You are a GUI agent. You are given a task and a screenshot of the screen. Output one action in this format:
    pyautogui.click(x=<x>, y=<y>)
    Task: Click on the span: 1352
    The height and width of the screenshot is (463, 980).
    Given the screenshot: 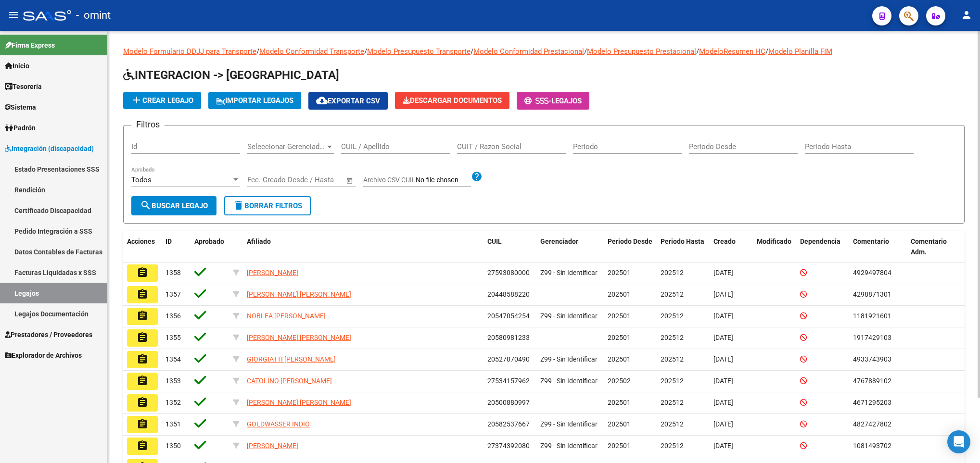 What is the action you would take?
    pyautogui.click(x=173, y=403)
    